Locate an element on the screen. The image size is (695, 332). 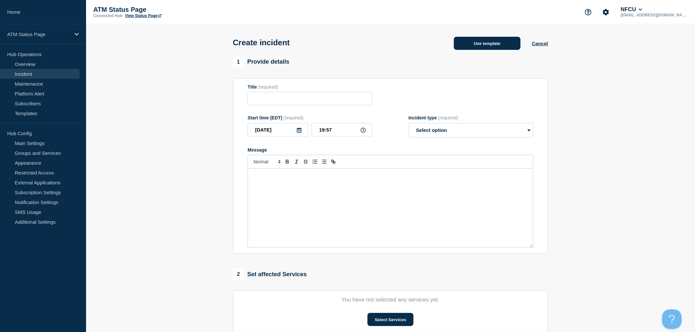
p: You have not selected any services yet. is located at coordinates (391, 300).